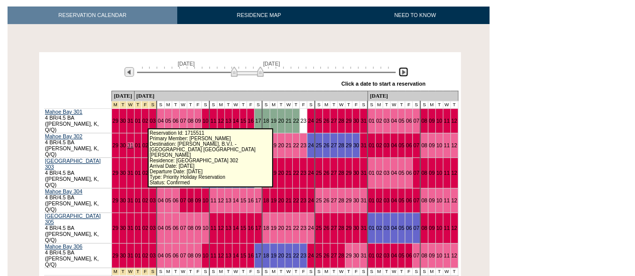 The width and height of the screenshot is (635, 276). What do you see at coordinates (326, 121) in the screenshot?
I see `a: 26` at bounding box center [326, 121].